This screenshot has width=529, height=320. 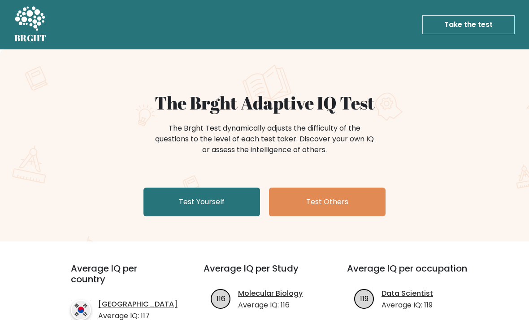 What do you see at coordinates (408, 274) in the screenshot?
I see `h3: Average IQ per occupation` at bounding box center [408, 274].